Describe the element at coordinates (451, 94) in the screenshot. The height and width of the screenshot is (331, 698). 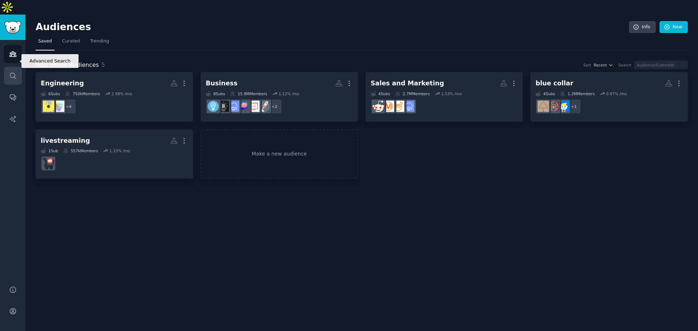
I see `div: 1.53 % /mo` at that location.